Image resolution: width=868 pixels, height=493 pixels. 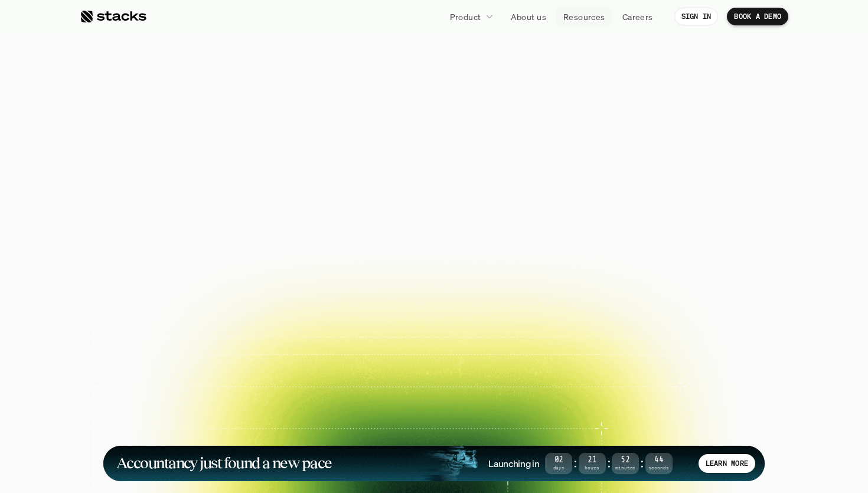 What do you see at coordinates (583, 16) in the screenshot?
I see `p: Resources` at bounding box center [583, 16].